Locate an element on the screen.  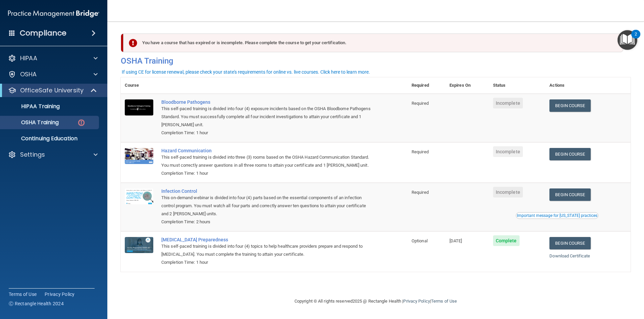
img: PMB logo is located at coordinates (54, 14).